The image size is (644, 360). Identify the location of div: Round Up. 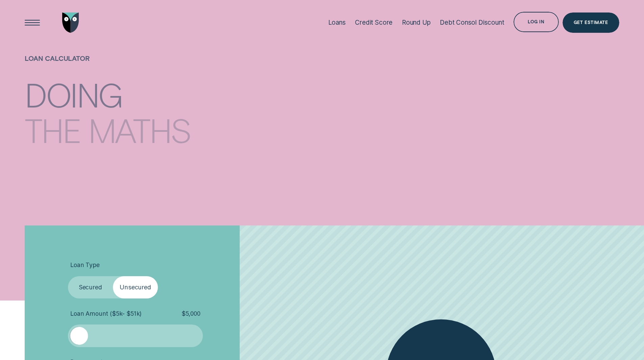
(416, 22).